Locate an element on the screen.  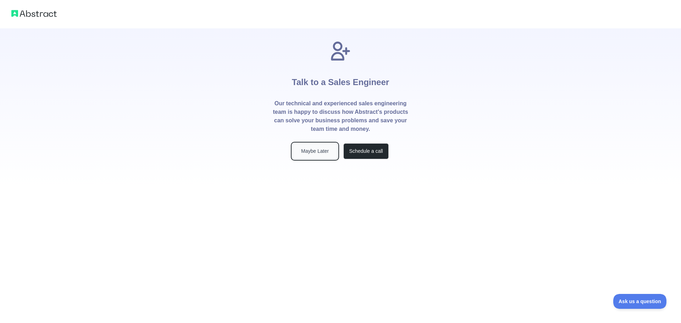
p: Our technical and experienced sales engineering team is happy to discuss how Abstract's products ... is located at coordinates (341, 116).